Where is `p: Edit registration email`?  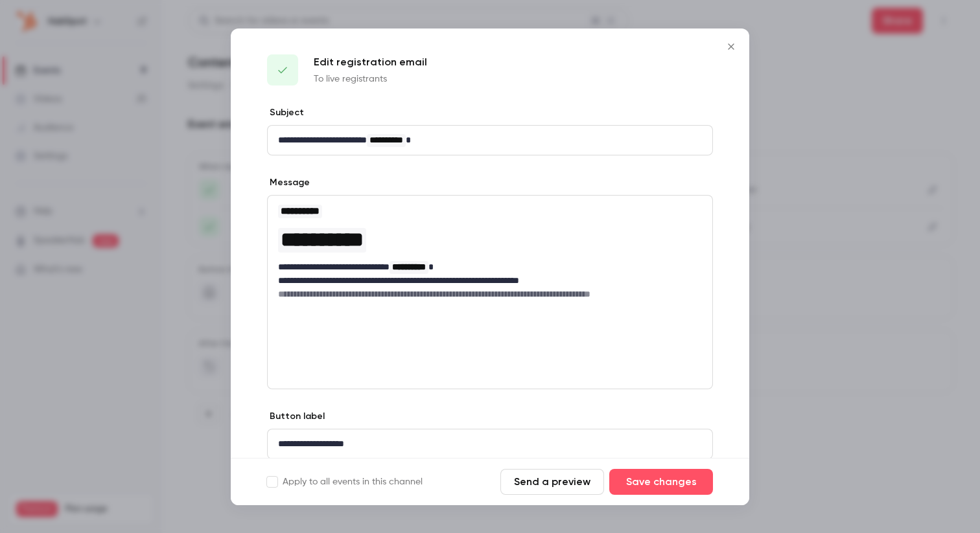 p: Edit registration email is located at coordinates (370, 62).